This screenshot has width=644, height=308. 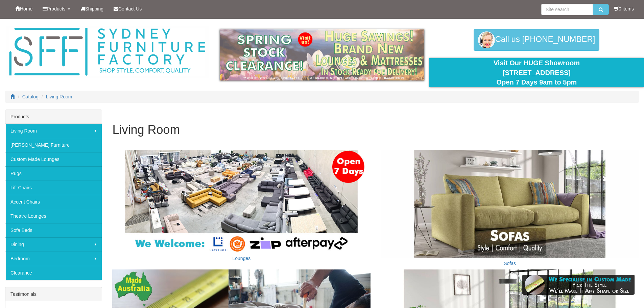 What do you see at coordinates (59, 97) in the screenshot?
I see `span: Living Room` at bounding box center [59, 97].